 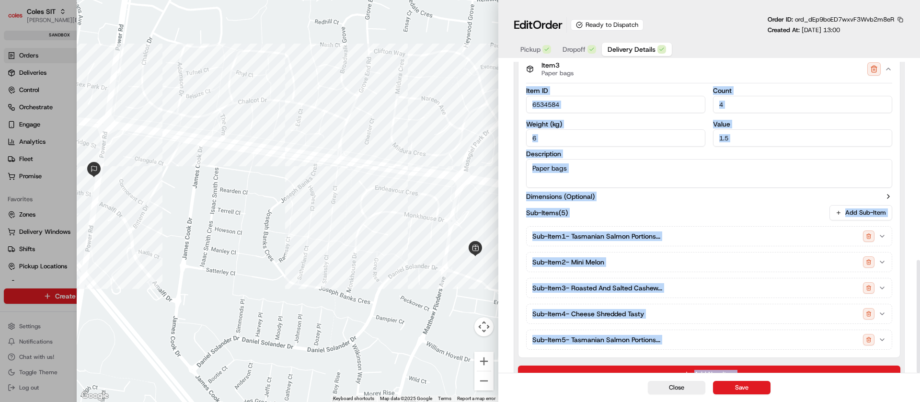 What do you see at coordinates (18, 100) in the screenshot?
I see `img: 1736555255976-a54dd68f-1ca7-489b-9aae-adbdc363a1c4` at bounding box center [18, 100].